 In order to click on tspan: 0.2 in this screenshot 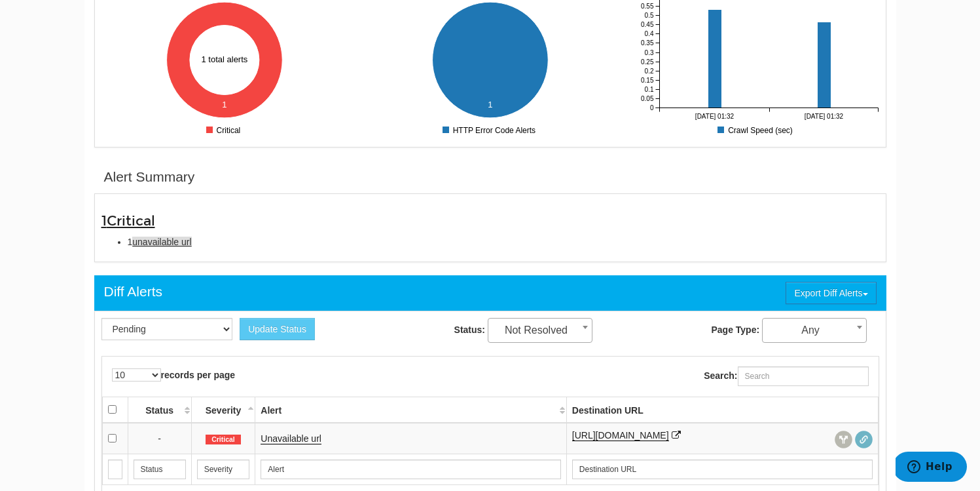, I will do `click(649, 71)`.